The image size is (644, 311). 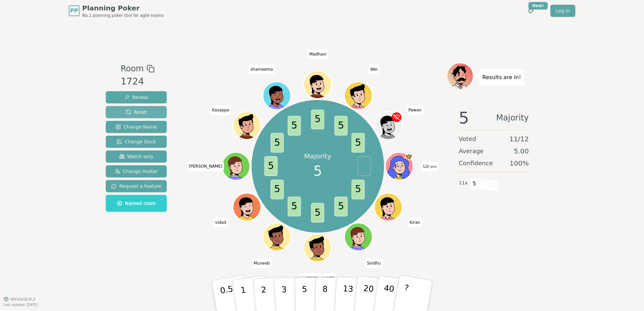 I want to click on span: Average, so click(x=471, y=151).